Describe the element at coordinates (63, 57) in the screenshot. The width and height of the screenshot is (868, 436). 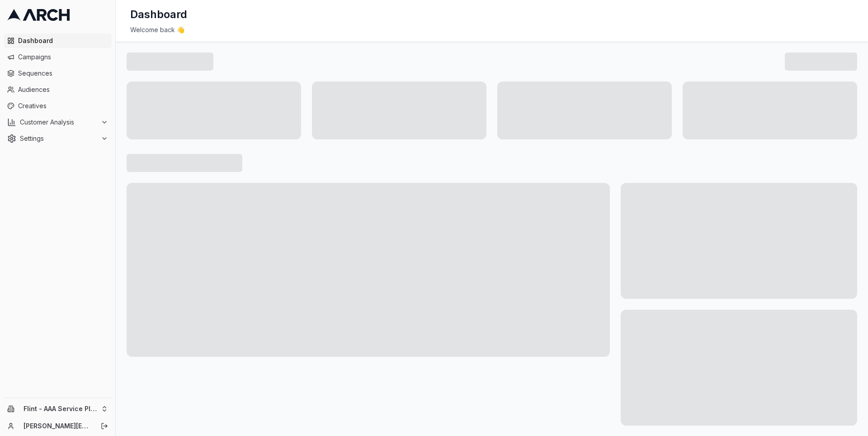
I see `span: Campaigns` at that location.